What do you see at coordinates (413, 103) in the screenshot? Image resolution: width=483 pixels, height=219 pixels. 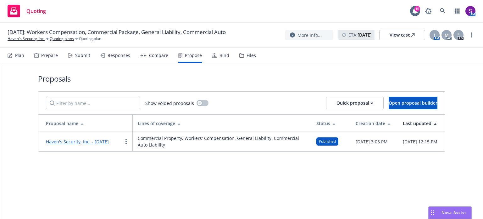 I see `button: Open proposal builder` at bounding box center [413, 103].